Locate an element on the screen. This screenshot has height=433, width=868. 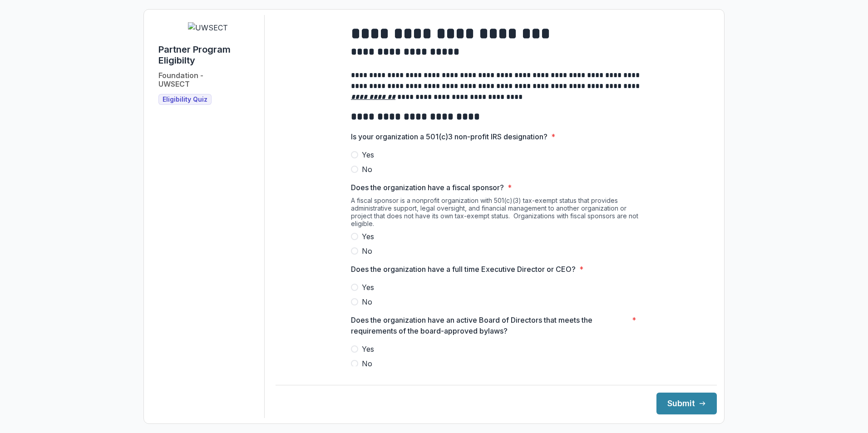
p: Is your organization a 501(c)3 non-profit IRS designation? is located at coordinates (449, 137).